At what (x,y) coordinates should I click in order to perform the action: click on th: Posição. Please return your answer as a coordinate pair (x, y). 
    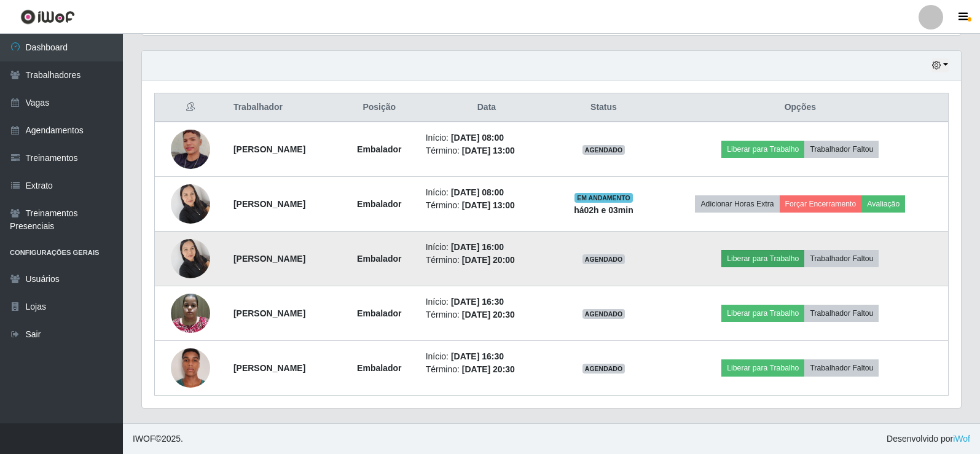
    Looking at the image, I should click on (379, 107).